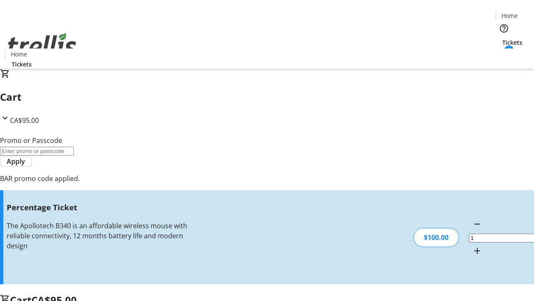 The height and width of the screenshot is (301, 534). What do you see at coordinates (98, 207) in the screenshot?
I see `h3: Percentage Ticket` at bounding box center [98, 207].